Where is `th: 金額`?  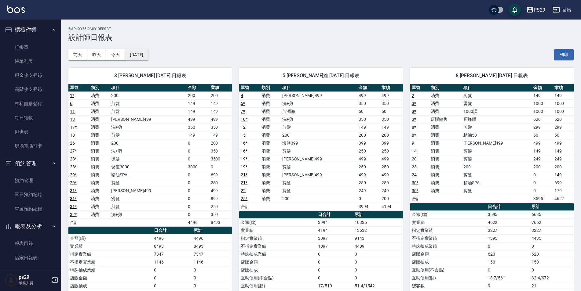
th: 金額 is located at coordinates (542, 88).